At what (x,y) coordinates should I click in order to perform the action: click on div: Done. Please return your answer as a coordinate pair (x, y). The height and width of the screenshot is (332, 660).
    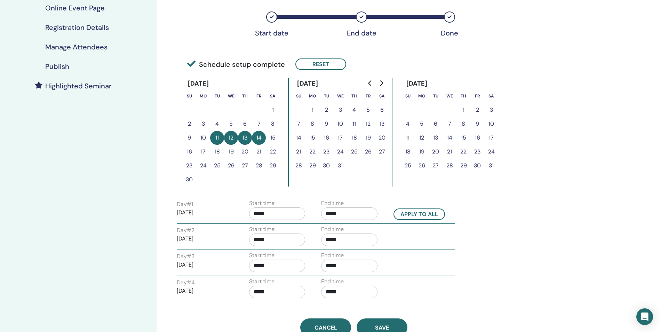
    Looking at the image, I should click on (450, 33).